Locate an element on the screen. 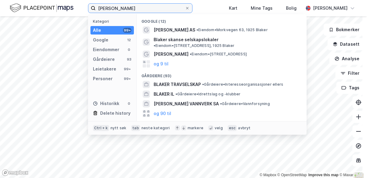 This screenshot has width=367, height=178. div: tab is located at coordinates (136, 128).